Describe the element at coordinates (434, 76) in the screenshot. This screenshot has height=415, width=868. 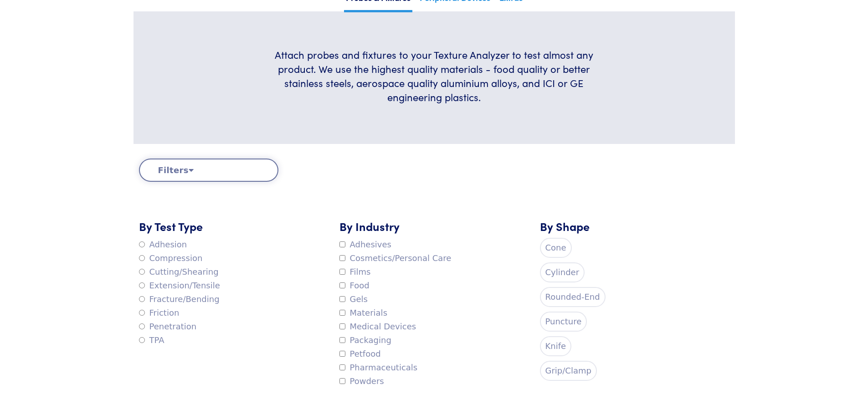
I see `h6: Attach probes and fixtures to your Texture Analyzer to test almost any product. We use the highes...` at that location.